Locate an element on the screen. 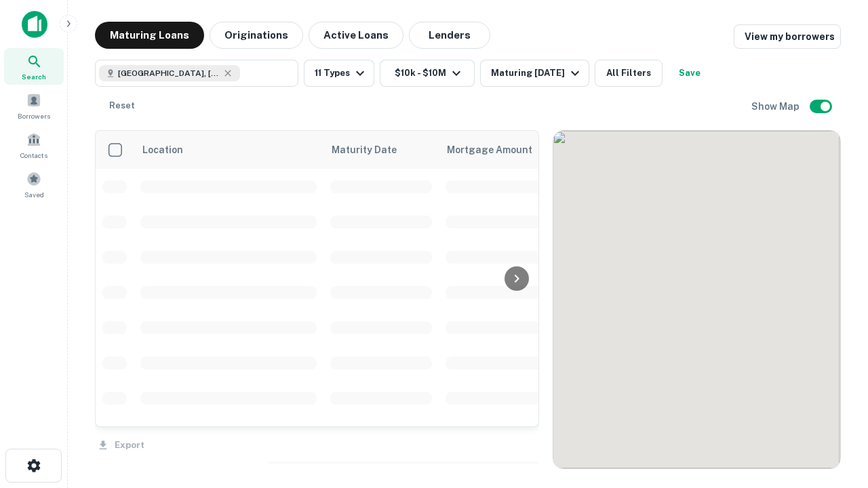 The height and width of the screenshot is (488, 868). button: Save your search to get updates of matches that match your search criteria. is located at coordinates (690, 74).